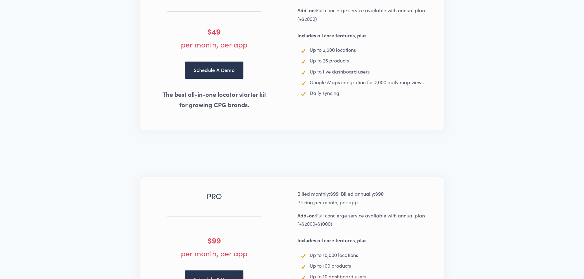 The image size is (584, 279). What do you see at coordinates (367, 82) in the screenshot?
I see `span: Google Maps integration for 2,000 daily map views` at bounding box center [367, 82].